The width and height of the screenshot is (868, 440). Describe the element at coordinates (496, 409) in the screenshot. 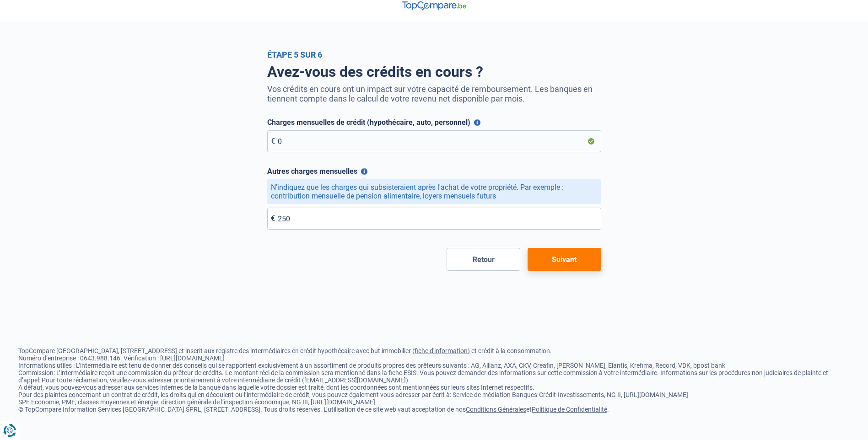

I see `a: Conditions Générales` at that location.